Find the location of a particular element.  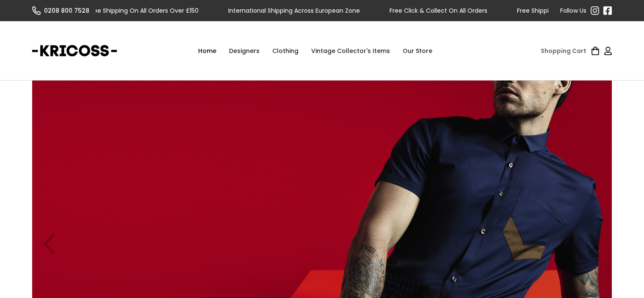

a: Our Store is located at coordinates (418, 51).